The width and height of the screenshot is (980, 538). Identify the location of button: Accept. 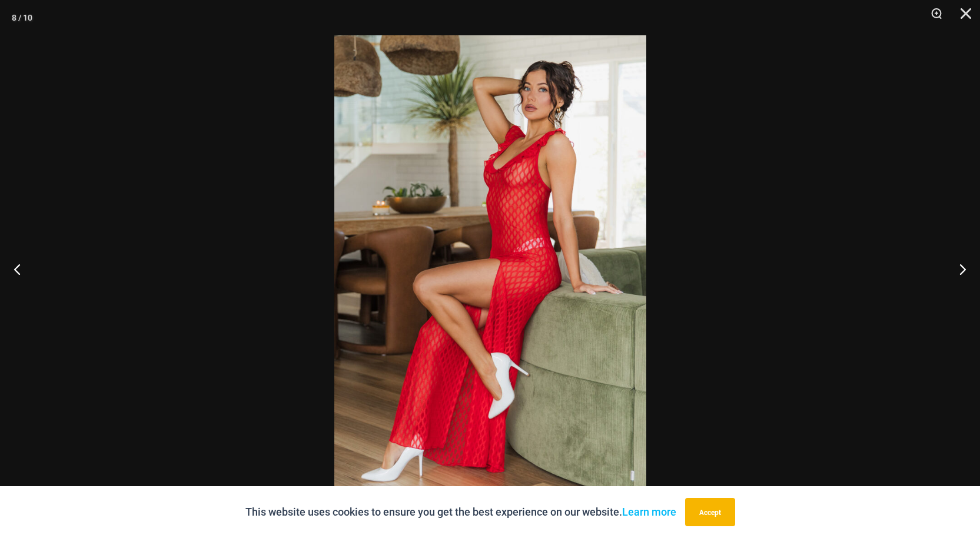
(710, 512).